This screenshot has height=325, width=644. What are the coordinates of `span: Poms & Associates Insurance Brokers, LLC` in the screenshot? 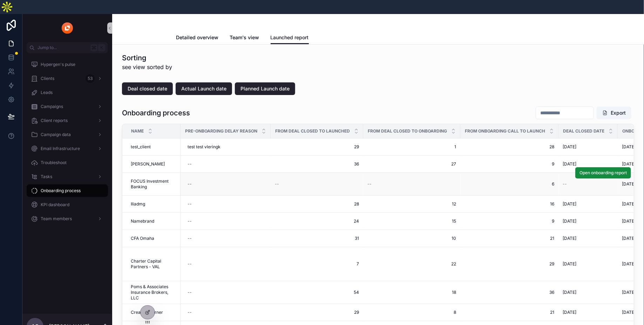 It's located at (154, 292).